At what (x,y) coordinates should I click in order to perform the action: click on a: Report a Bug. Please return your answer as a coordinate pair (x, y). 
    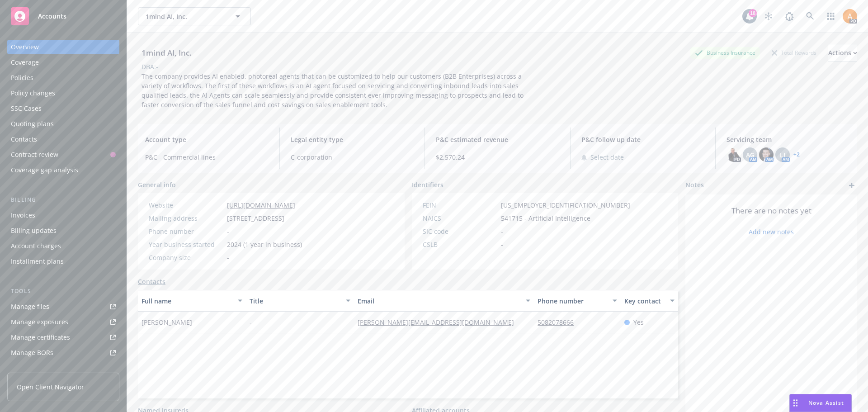
    Looking at the image, I should click on (790, 16).